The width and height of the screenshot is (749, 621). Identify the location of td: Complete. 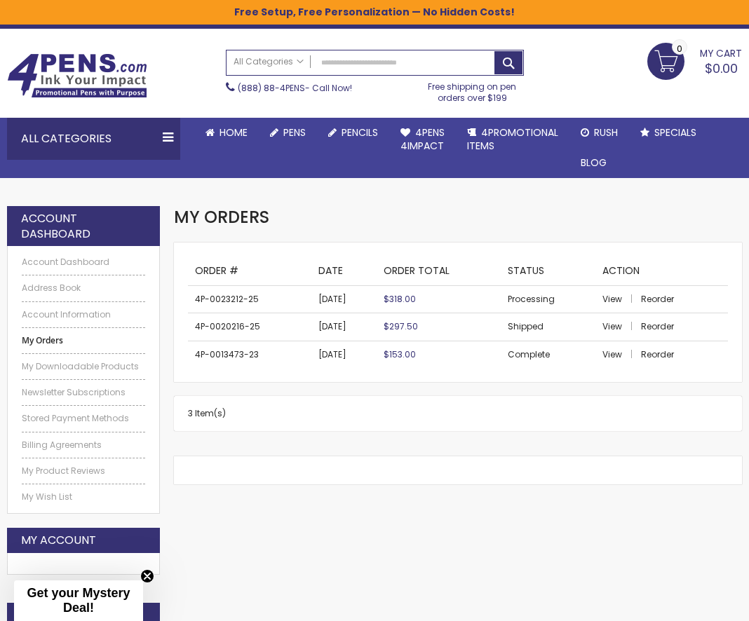
(547, 354).